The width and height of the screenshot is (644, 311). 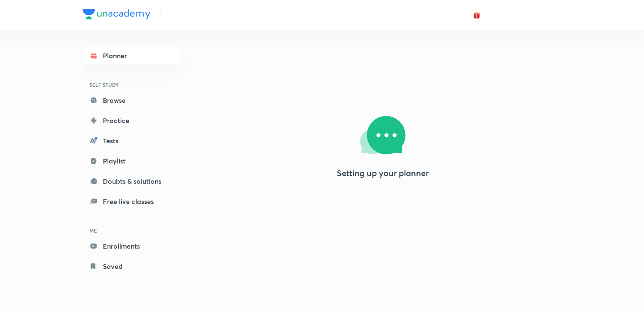 I want to click on h6: ME, so click(x=131, y=231).